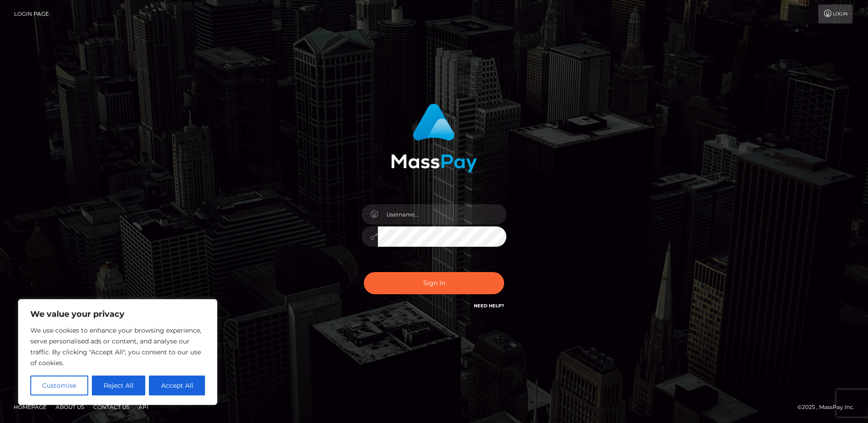  I want to click on button: Sign in, so click(434, 283).